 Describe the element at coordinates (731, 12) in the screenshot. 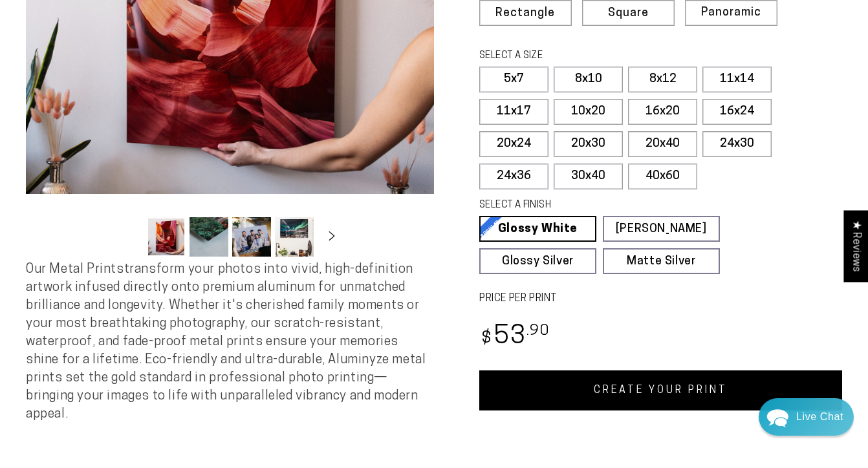

I see `span: Panoramic` at that location.